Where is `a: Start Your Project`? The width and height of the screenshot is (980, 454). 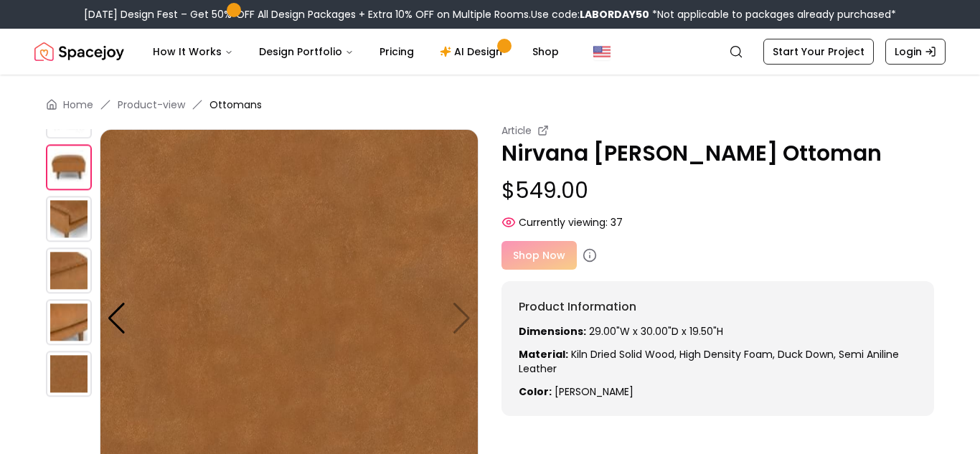
a: Start Your Project is located at coordinates (819, 52).